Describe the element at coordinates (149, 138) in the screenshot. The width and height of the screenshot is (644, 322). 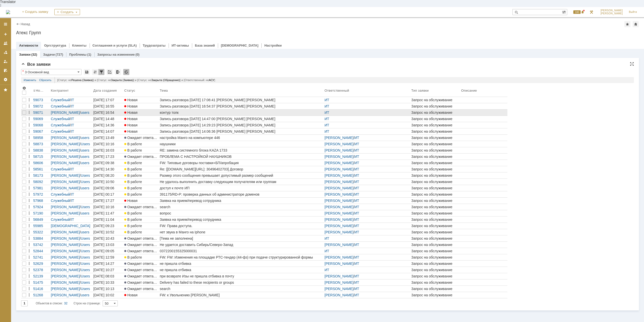
I see `span: Ожидает ответа контрагента` at that location.